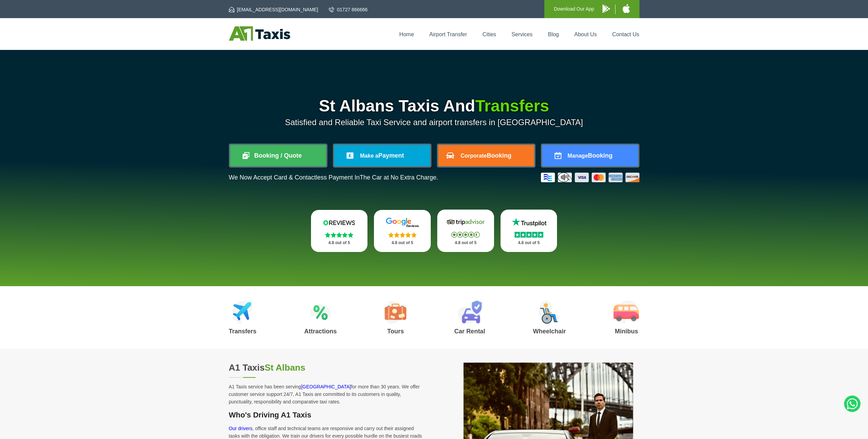 The width and height of the screenshot is (868, 439). I want to click on a: Airport Transfer, so click(448, 34).